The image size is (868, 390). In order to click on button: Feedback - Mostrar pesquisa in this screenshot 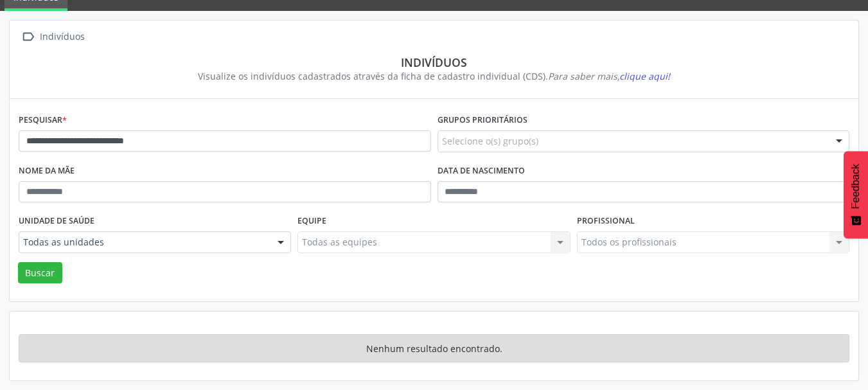, I will do `click(856, 195)`.